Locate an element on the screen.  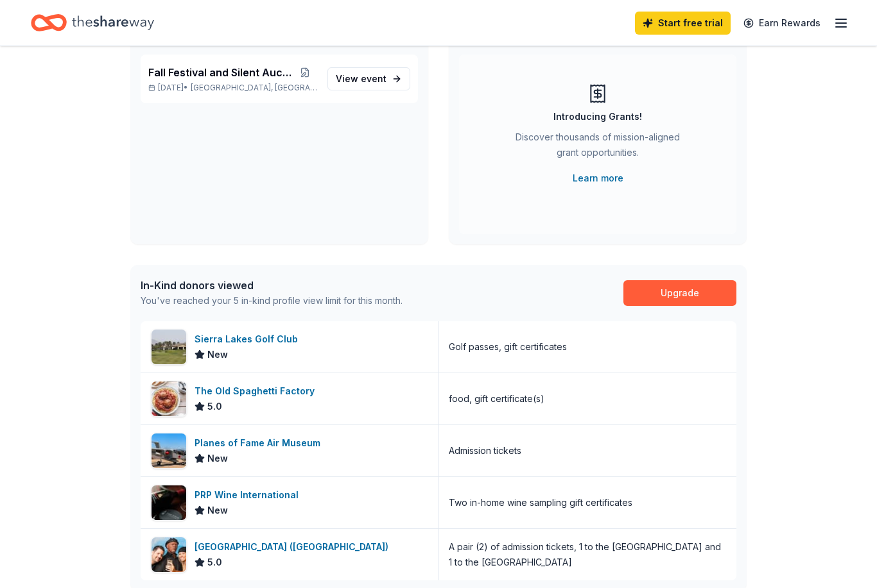
div: food, gift certificate(s) is located at coordinates (496, 399).